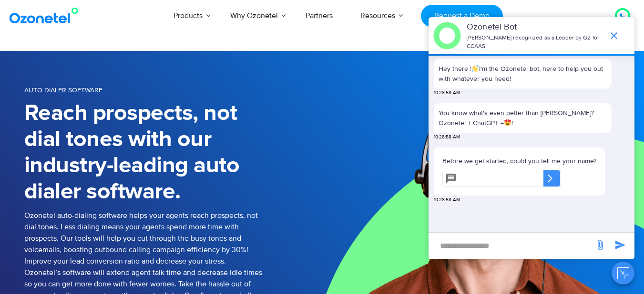 The width and height of the screenshot is (644, 294). Describe the element at coordinates (519, 161) in the screenshot. I see `p: Before we get started, could you tell me your name?` at that location.